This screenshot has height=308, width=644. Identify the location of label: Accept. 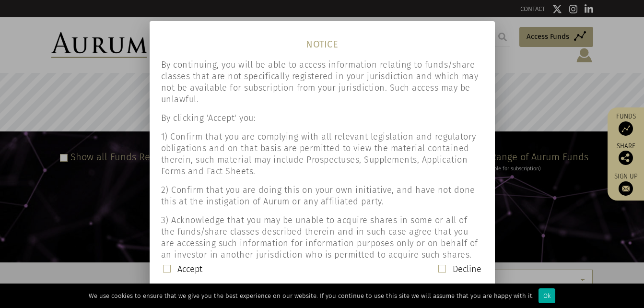
(190, 270).